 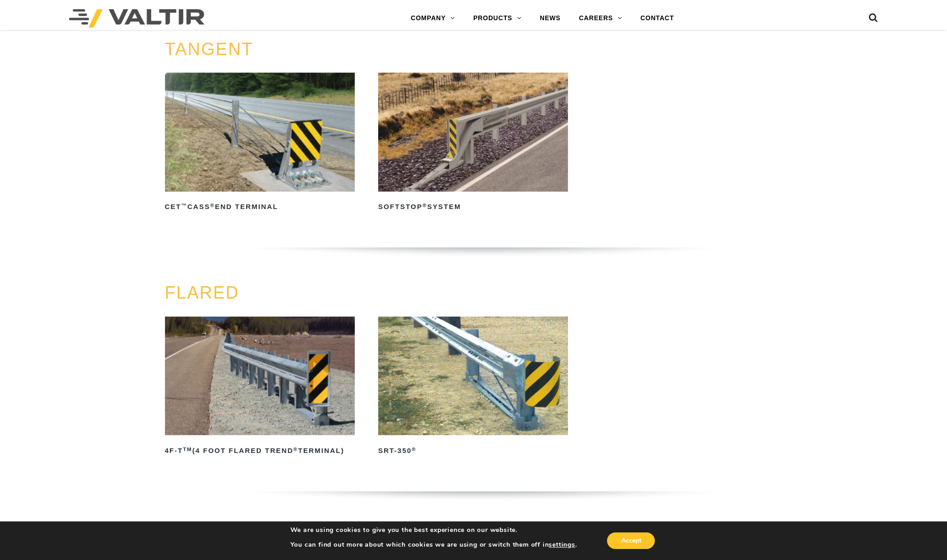 What do you see at coordinates (473, 207) in the screenshot?
I see `h2: SoftStop System` at bounding box center [473, 207].